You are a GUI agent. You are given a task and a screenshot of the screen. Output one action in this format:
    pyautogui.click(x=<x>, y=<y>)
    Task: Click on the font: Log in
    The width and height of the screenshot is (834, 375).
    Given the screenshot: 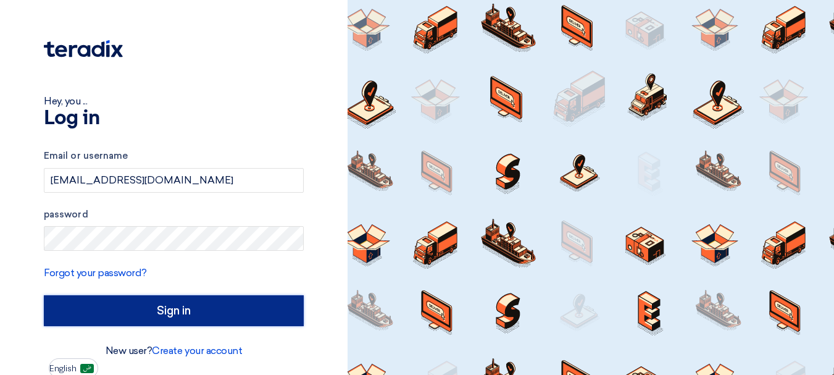 What is the action you would take?
    pyautogui.click(x=72, y=119)
    